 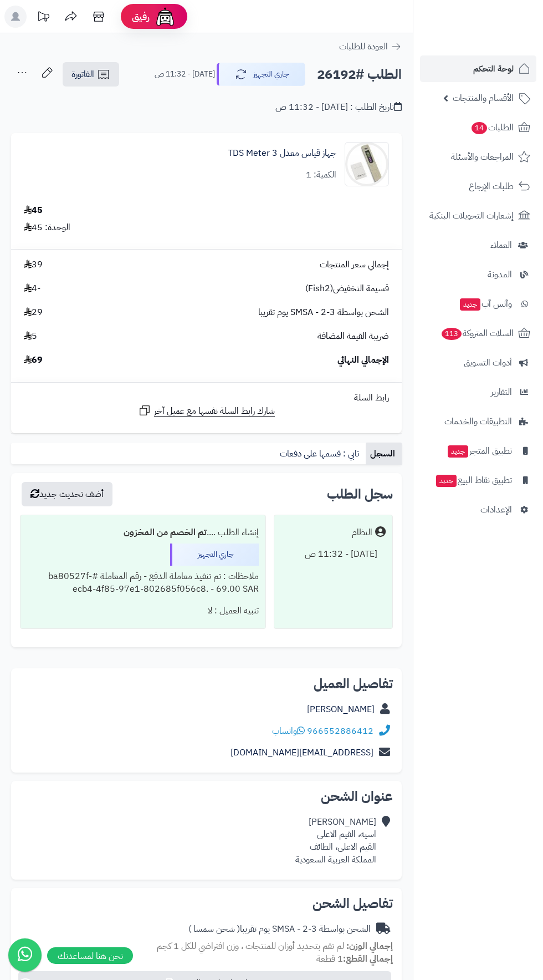 What do you see at coordinates (500, 274) in the screenshot?
I see `span: المدونة` at bounding box center [500, 274].